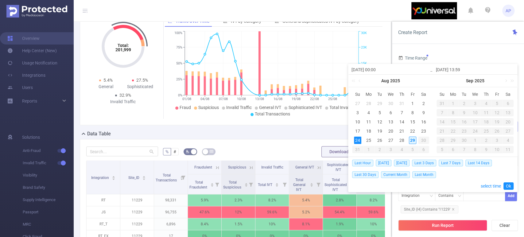  What do you see at coordinates (363, 163) in the screenshot?
I see `span: Last Hour` at bounding box center [363, 163].